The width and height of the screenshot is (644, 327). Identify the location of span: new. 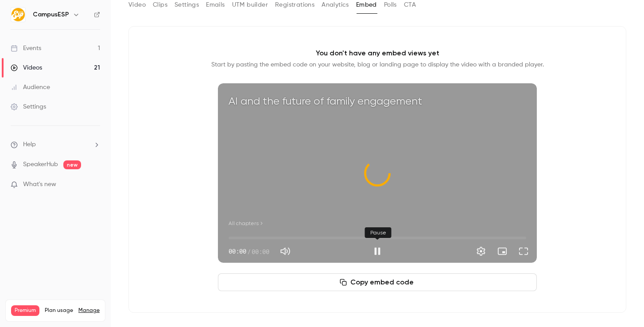
(72, 165).